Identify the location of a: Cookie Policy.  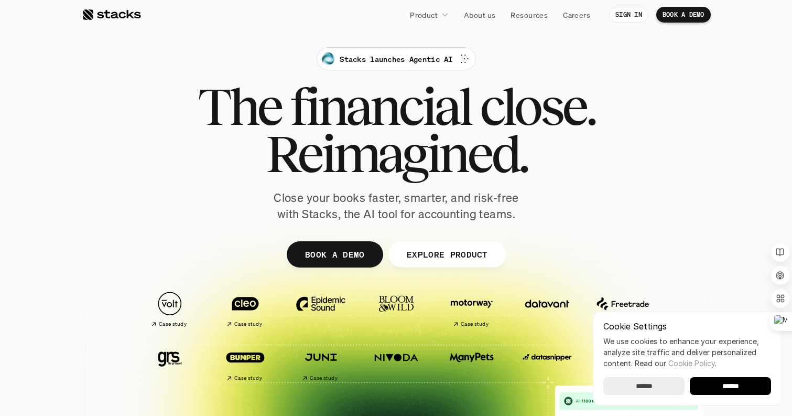
(691, 363).